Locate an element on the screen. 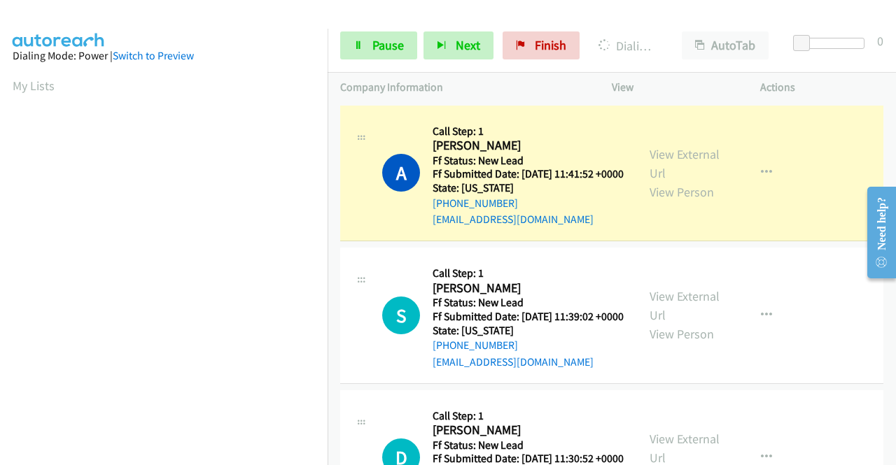 This screenshot has height=465, width=896. div: Dialing Mode: Power | is located at coordinates (164, 56).